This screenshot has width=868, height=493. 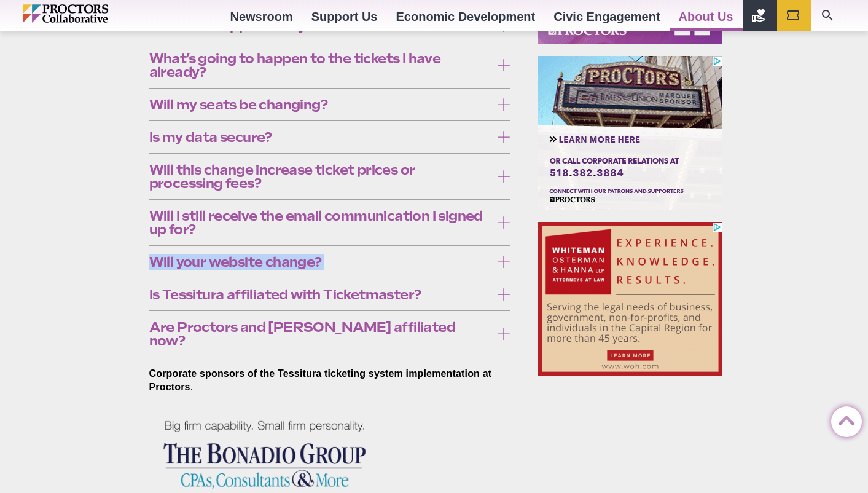 What do you see at coordinates (320, 262) in the screenshot?
I see `span: Will your website change?` at bounding box center [320, 262].